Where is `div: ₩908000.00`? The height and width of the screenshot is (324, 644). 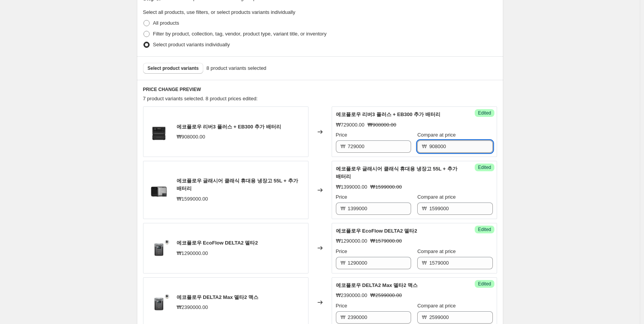 div: ₩908000.00 is located at coordinates (191, 137).